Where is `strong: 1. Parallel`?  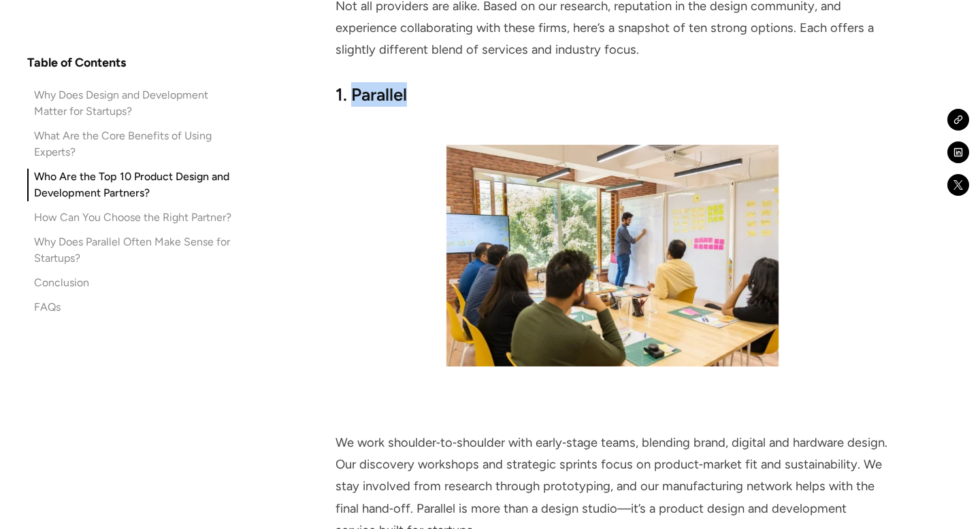
strong: 1. Parallel is located at coordinates (371, 94).